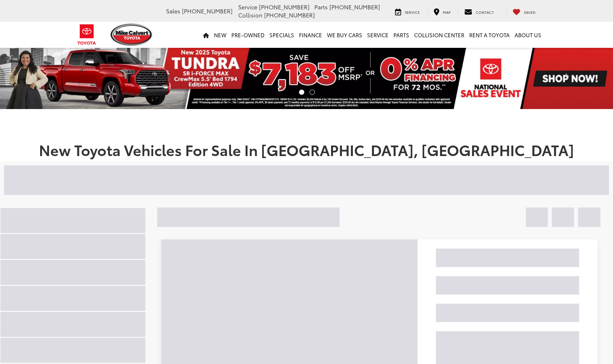  What do you see at coordinates (402, 35) in the screenshot?
I see `a: Parts` at bounding box center [402, 35].